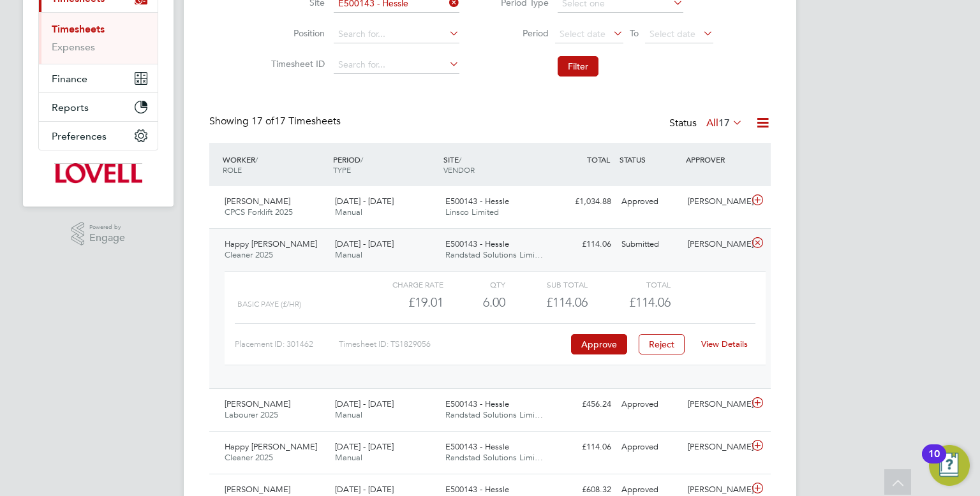 This screenshot has height=496, width=980. What do you see at coordinates (70, 79) in the screenshot?
I see `span: Finance` at bounding box center [70, 79].